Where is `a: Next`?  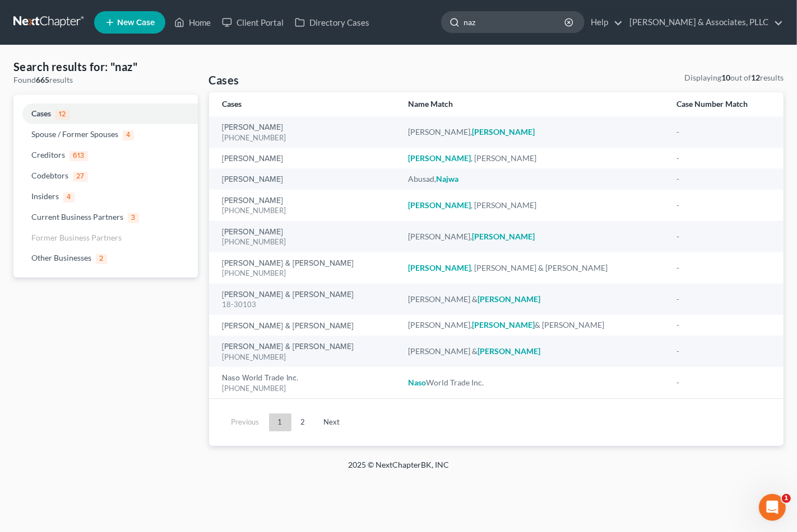 a: Next is located at coordinates (332, 422).